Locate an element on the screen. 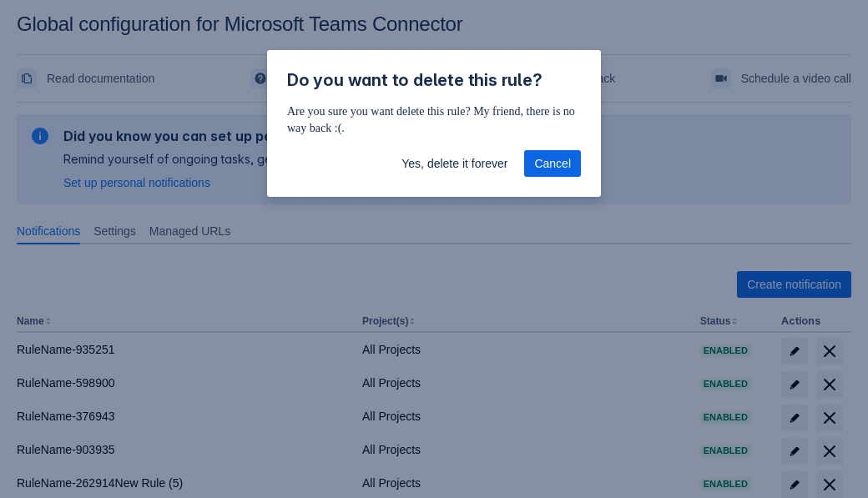  span: Cancel is located at coordinates (552, 164).